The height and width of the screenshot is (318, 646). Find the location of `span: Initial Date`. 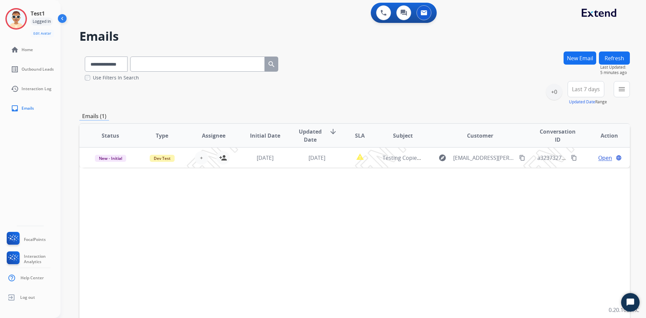

span: Initial Date is located at coordinates (265, 136).